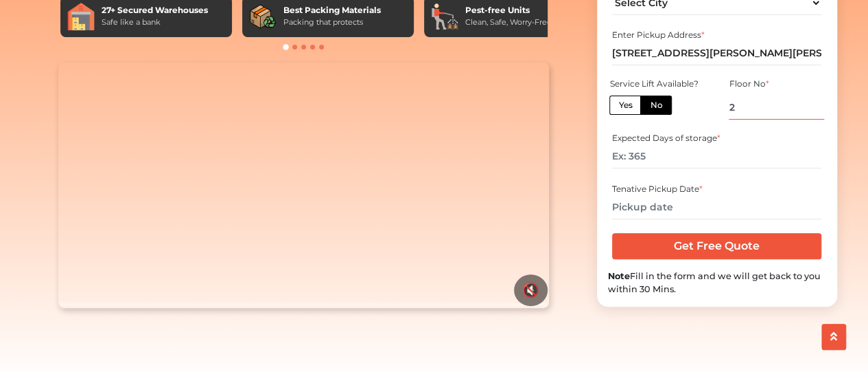  What do you see at coordinates (717, 138) in the screenshot?
I see `div: Expected Days of storage` at bounding box center [717, 138].